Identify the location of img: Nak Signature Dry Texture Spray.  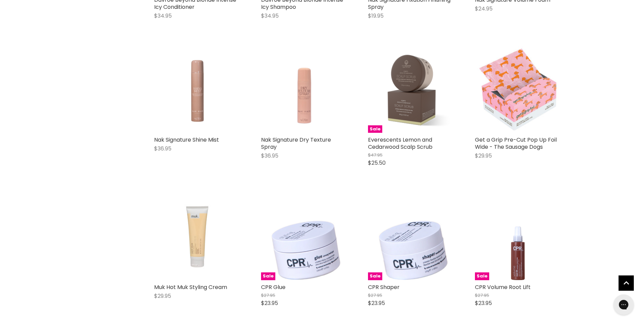
(304, 89).